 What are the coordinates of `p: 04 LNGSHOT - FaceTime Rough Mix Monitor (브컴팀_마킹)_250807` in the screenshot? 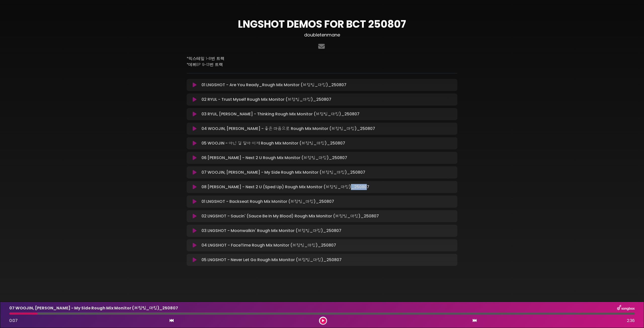 It's located at (269, 246).